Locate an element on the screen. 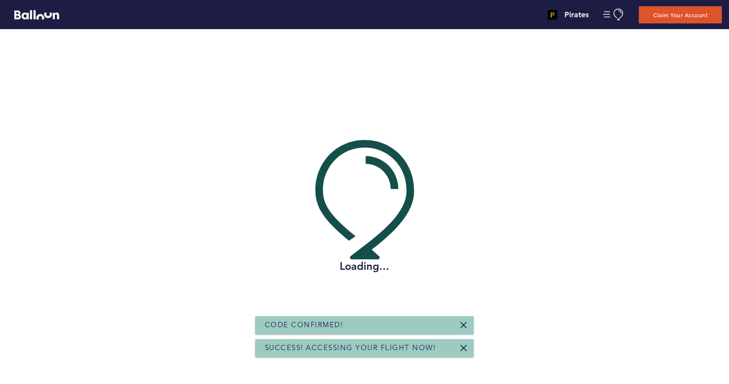 The image size is (729, 384). a: Balloon is located at coordinates (33, 14).